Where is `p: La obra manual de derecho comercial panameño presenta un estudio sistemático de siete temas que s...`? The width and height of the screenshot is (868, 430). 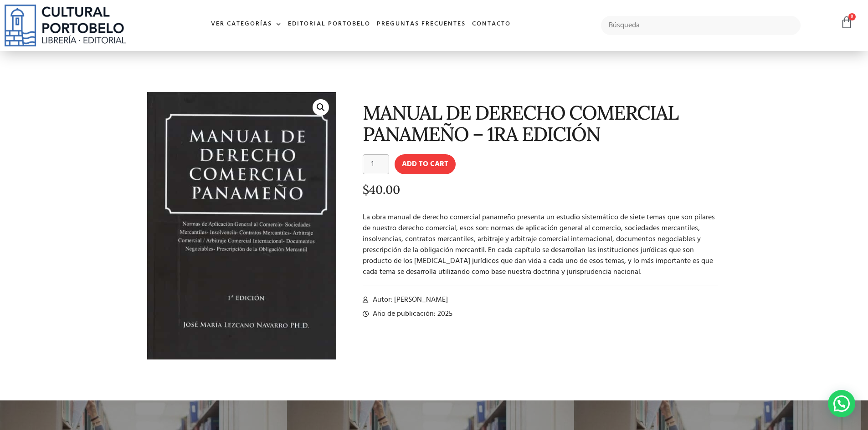
p: La obra manual de derecho comercial panameño presenta un estudio sistemático de siete temas que s... is located at coordinates (541, 245).